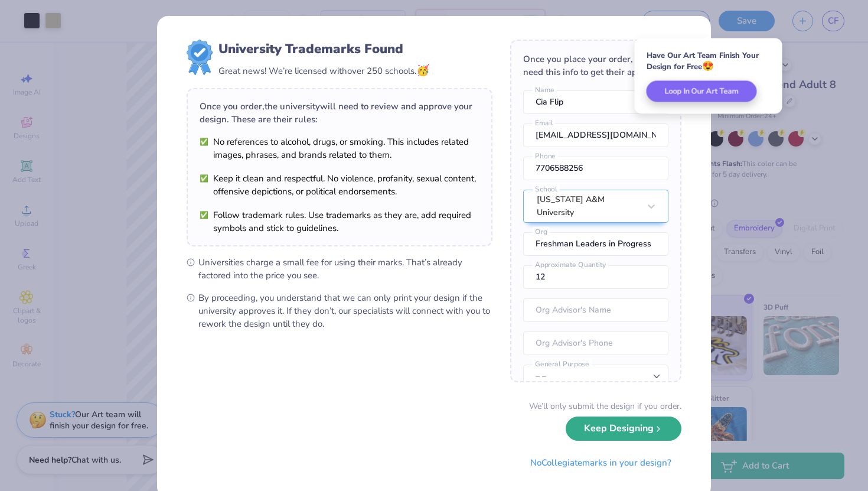 This screenshot has height=491, width=868. Describe the element at coordinates (596, 168) in the screenshot. I see `input: Phone` at that location.